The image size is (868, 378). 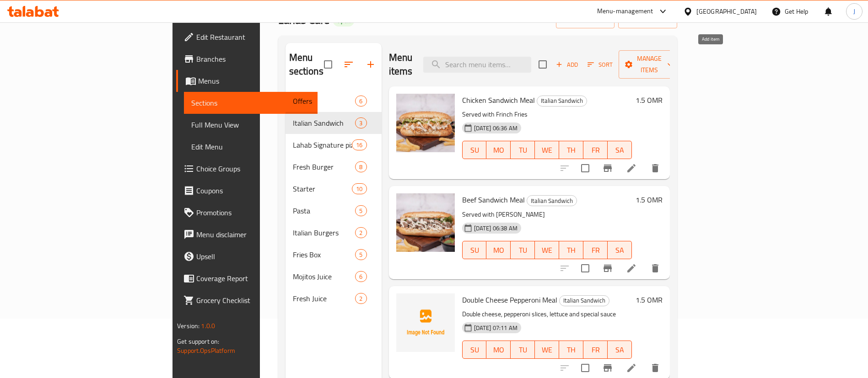 I want to click on a: Edit Restaurant, so click(x=247, y=37).